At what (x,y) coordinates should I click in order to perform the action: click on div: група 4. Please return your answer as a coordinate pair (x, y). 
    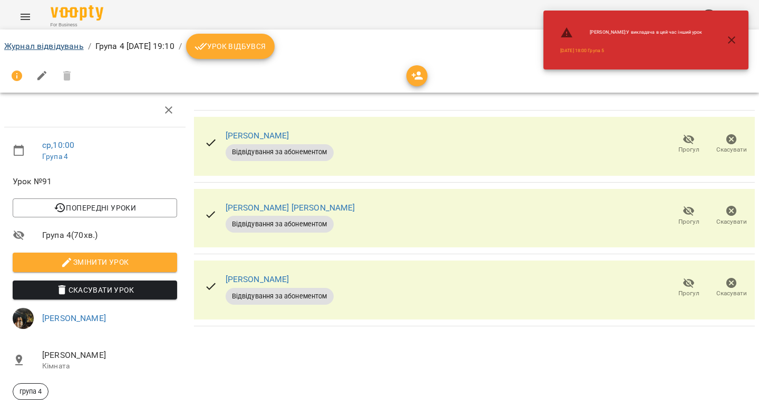
    Looking at the image, I should click on (31, 392).